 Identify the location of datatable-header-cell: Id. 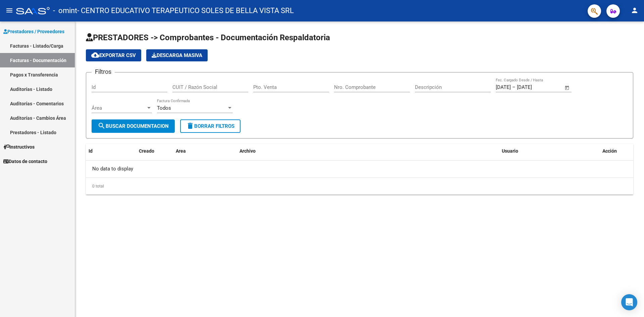
(99, 151).